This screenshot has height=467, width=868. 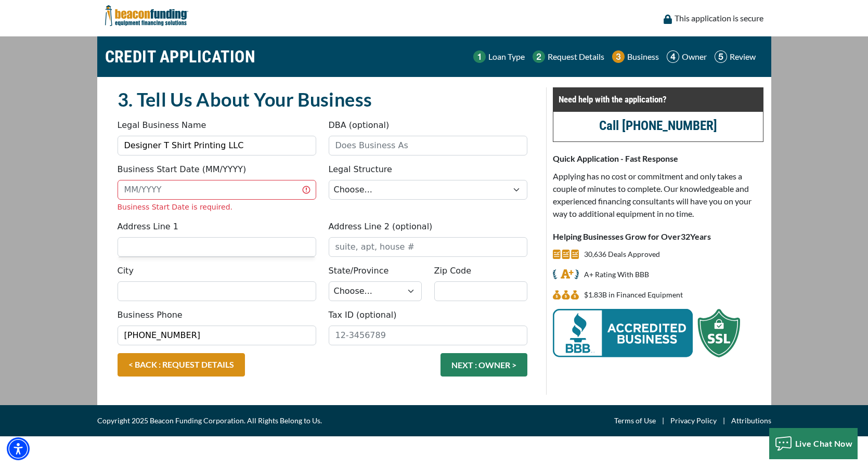 What do you see at coordinates (380, 227) in the screenshot?
I see `label: Address Line 2 (optional)` at bounding box center [380, 227].